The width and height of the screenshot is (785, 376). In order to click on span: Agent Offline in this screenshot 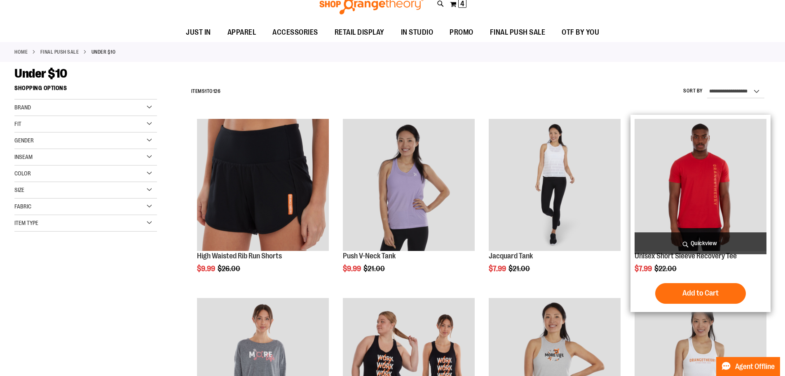, I will do `click(755, 366)`.